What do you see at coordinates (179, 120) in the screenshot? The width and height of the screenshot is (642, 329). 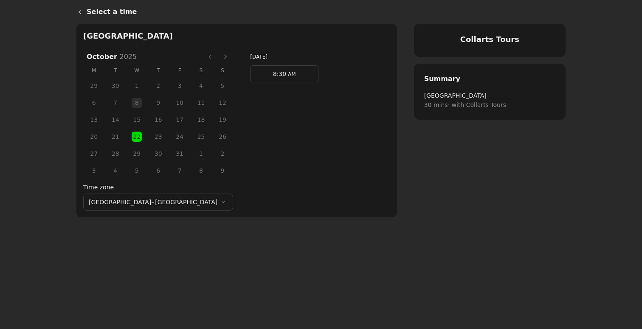 I see `span: 17` at bounding box center [179, 120].